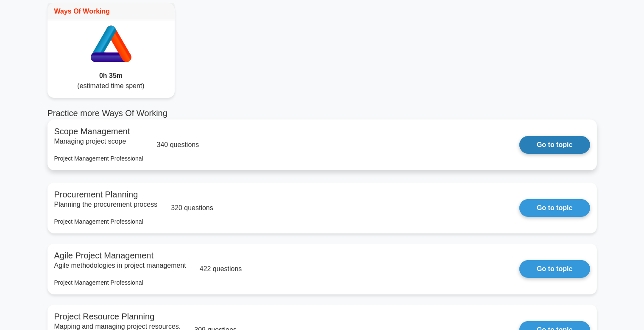 This screenshot has height=330, width=644. What do you see at coordinates (111, 75) in the screenshot?
I see `span: 0h 35m` at bounding box center [111, 75].